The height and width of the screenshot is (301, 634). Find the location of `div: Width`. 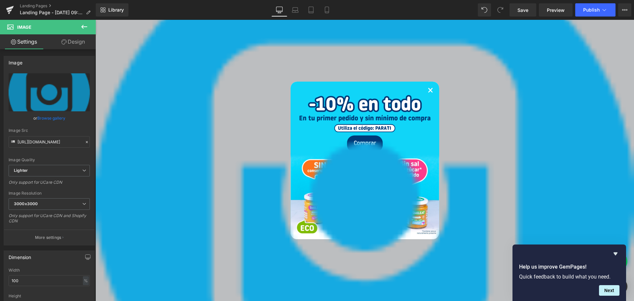

div: Width is located at coordinates (49, 270).